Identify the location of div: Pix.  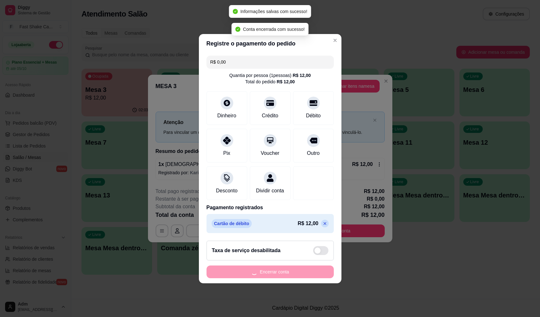
(227, 153).